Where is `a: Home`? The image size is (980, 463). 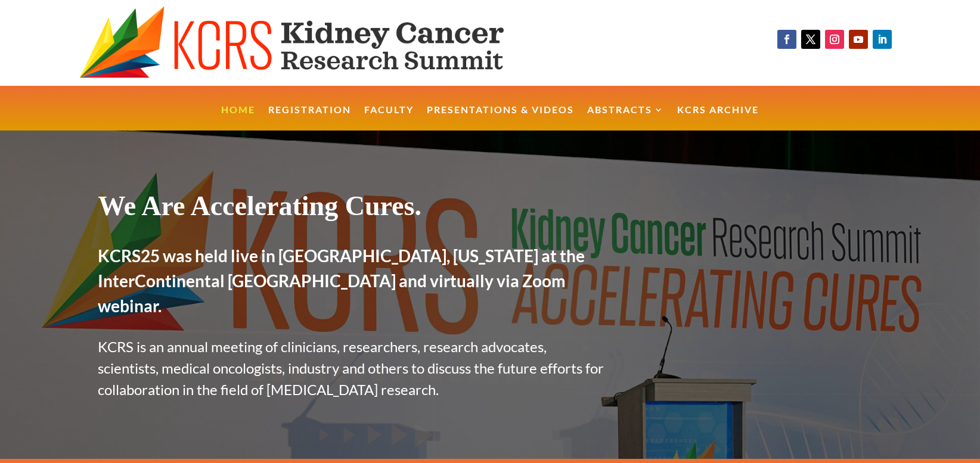 a: Home is located at coordinates (238, 118).